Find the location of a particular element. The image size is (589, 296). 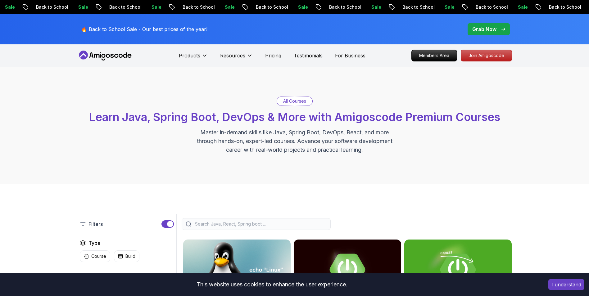

p: 🔥 Back to School Sale - Our best prices of the year! is located at coordinates (144, 29).